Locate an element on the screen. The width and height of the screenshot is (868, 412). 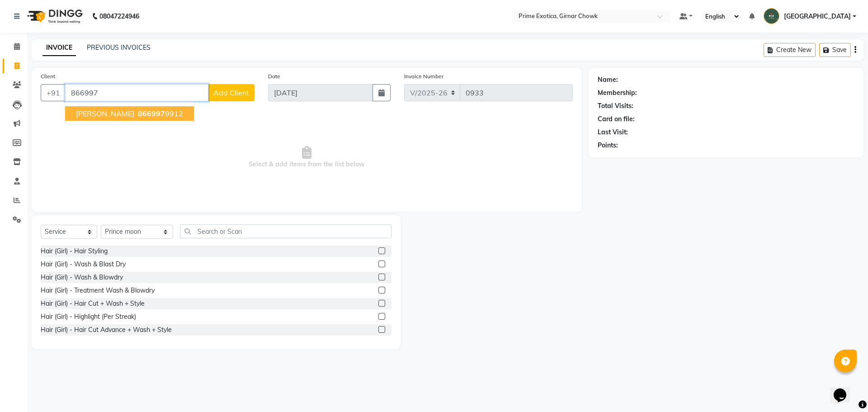
div: Hair (Girl) - Treatment Wash & Blowdry is located at coordinates (98, 290).